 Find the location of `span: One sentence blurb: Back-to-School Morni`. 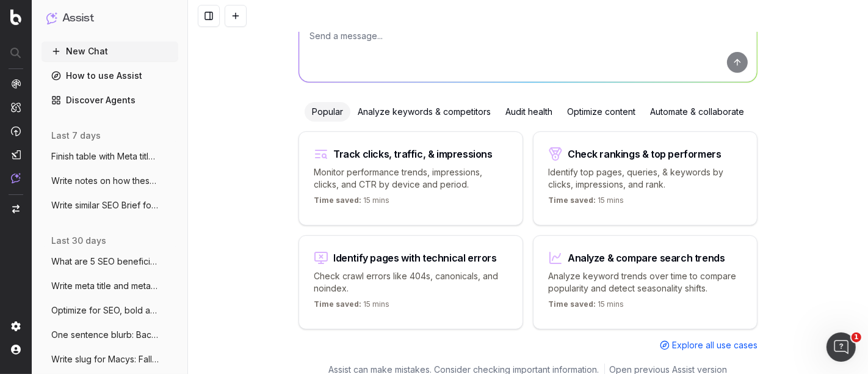

span: One sentence blurb: Back-to-School Morni is located at coordinates (105, 335).